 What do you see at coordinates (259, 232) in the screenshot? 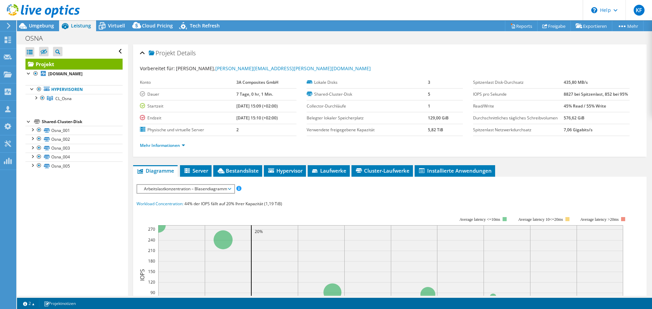
I see `text: 20%` at bounding box center [259, 232].